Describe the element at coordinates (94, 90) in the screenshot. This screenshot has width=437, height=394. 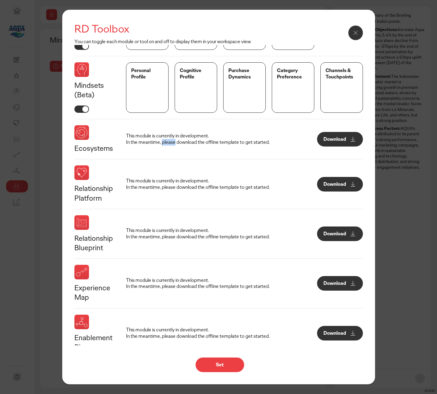
I see `p: Mindsets (Beta)` at that location.